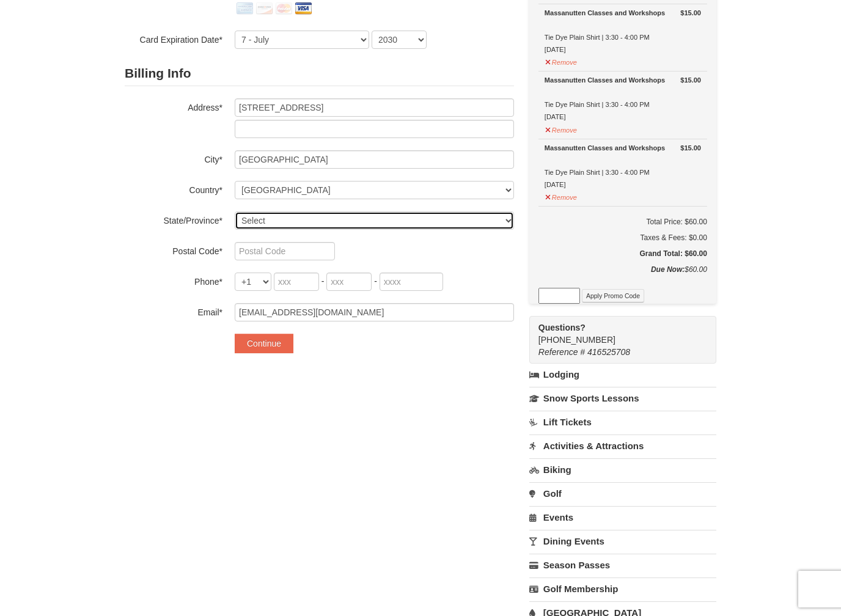 The height and width of the screenshot is (616, 841). What do you see at coordinates (623, 254) in the screenshot?
I see `h5: Grand Total: $60.00` at bounding box center [623, 254].